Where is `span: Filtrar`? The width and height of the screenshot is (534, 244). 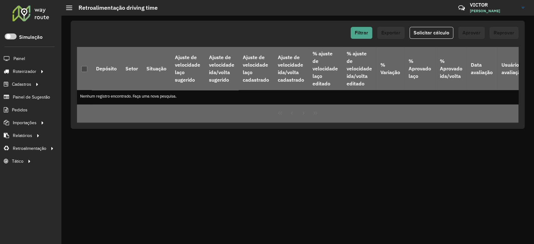
span: Filtrar is located at coordinates (361, 33).